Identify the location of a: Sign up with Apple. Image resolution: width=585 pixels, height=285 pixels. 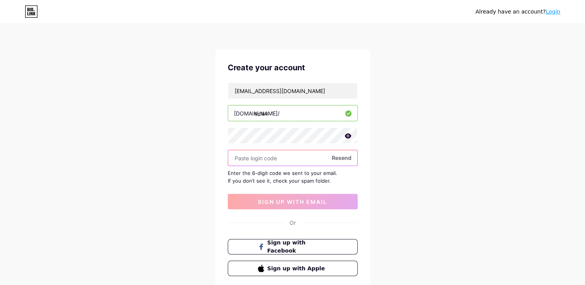
(293, 269).